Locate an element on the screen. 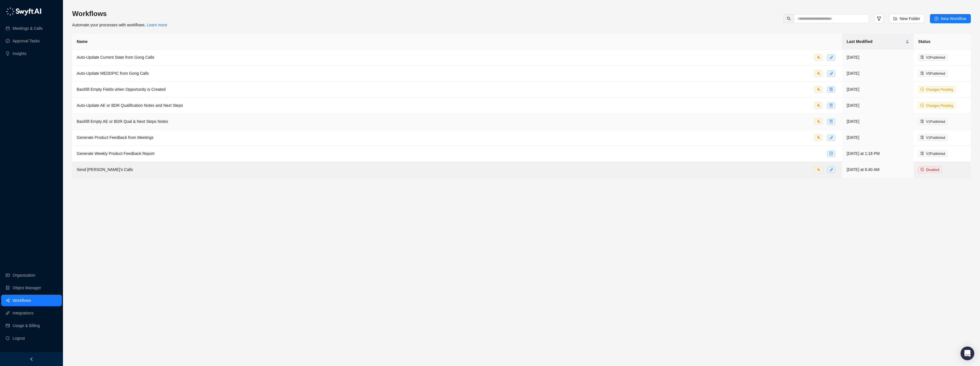  th: Status is located at coordinates (942, 42).